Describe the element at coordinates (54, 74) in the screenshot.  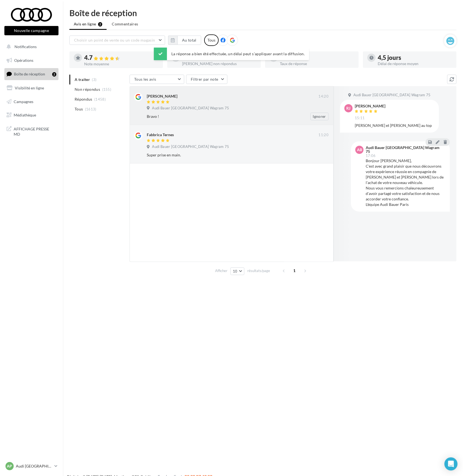
I see `div: 2` at that location.